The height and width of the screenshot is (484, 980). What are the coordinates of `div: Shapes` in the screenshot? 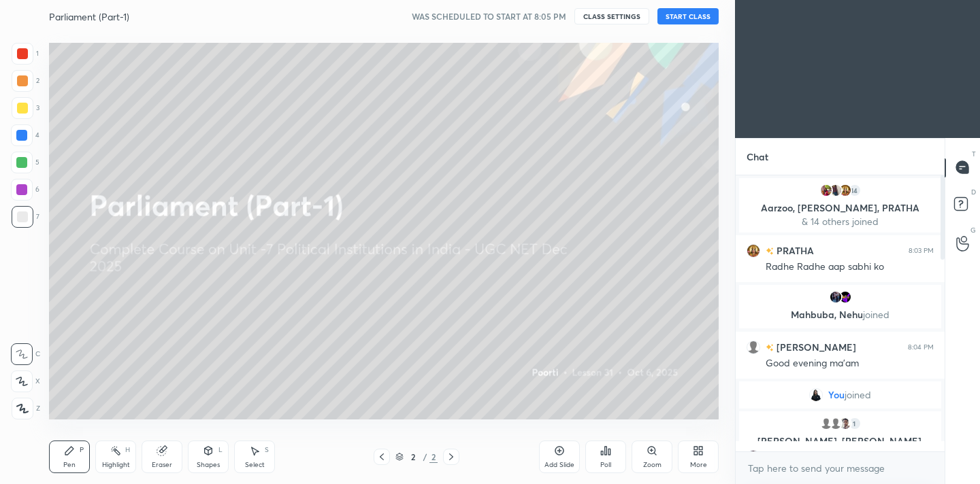 It's located at (208, 465).